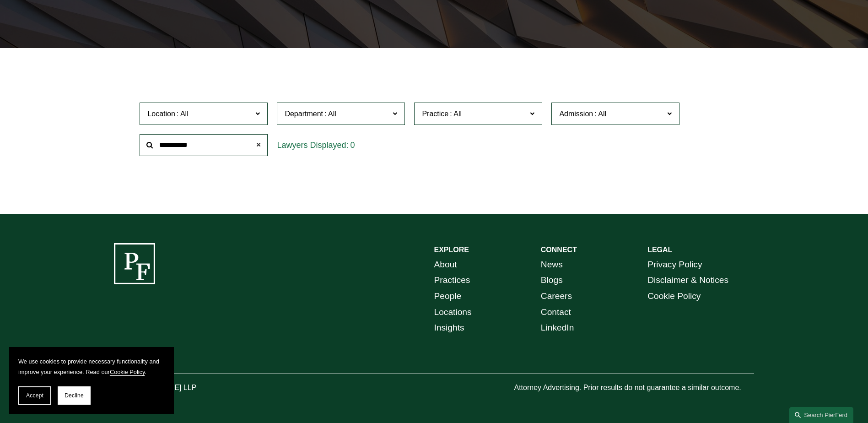 The width and height of the screenshot is (868, 423). What do you see at coordinates (452, 281) in the screenshot?
I see `a: Practices` at bounding box center [452, 281].